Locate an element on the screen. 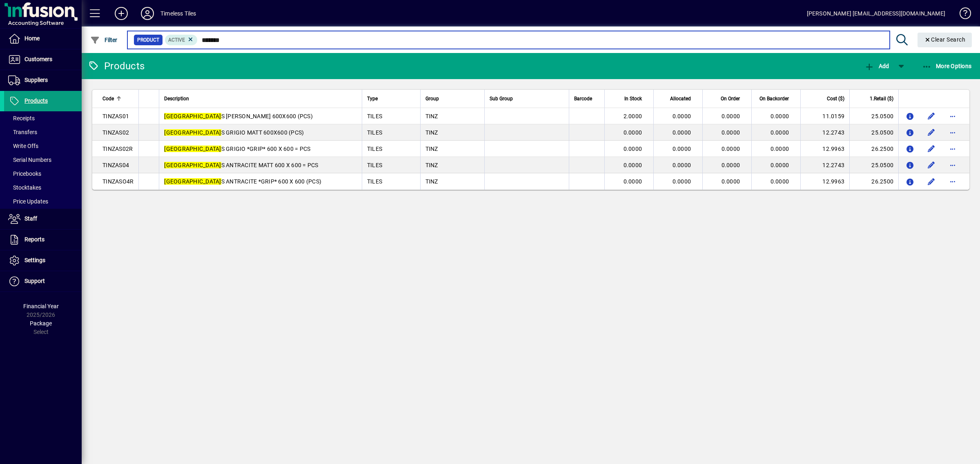  span: Home is located at coordinates (32, 38).